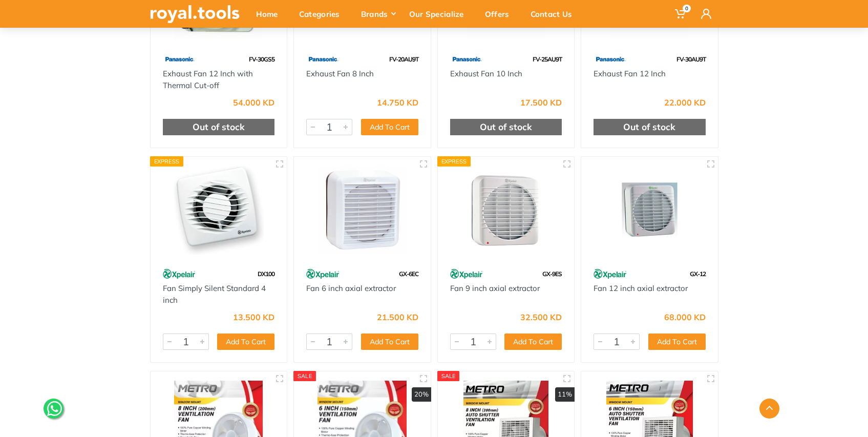  Describe the element at coordinates (351, 288) in the screenshot. I see `a: Fan 6 inch axial extractor` at that location.